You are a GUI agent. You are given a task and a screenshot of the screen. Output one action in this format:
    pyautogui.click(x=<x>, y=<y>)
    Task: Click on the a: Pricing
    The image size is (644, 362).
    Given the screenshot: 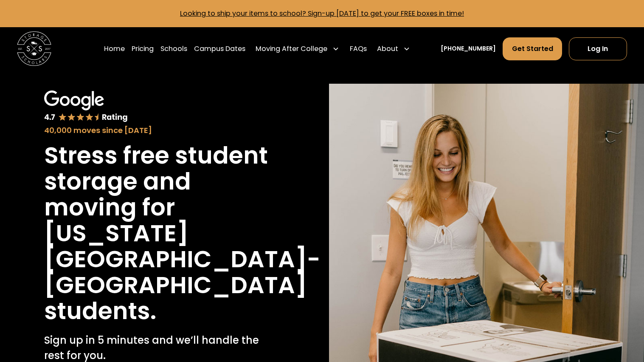 What is the action you would take?
    pyautogui.click(x=143, y=49)
    